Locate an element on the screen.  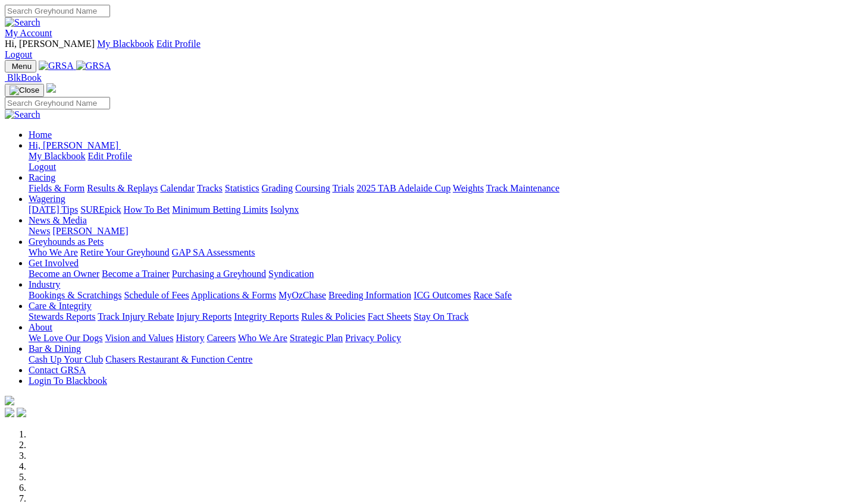
a: Race Safe is located at coordinates (492, 295).